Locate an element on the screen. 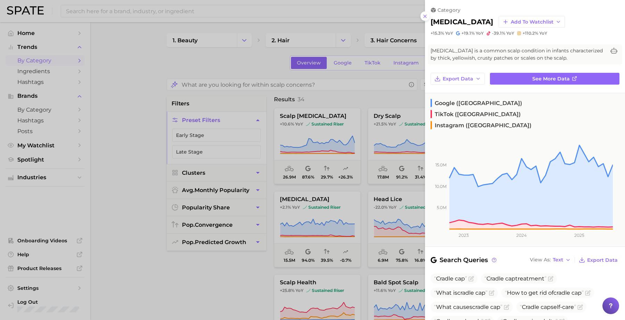  button: Add to Watchlist is located at coordinates (531, 22).